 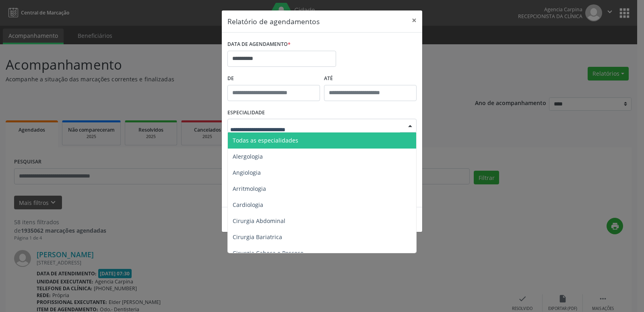 What do you see at coordinates (249, 188) in the screenshot?
I see `span: Arritmologia` at bounding box center [249, 188].